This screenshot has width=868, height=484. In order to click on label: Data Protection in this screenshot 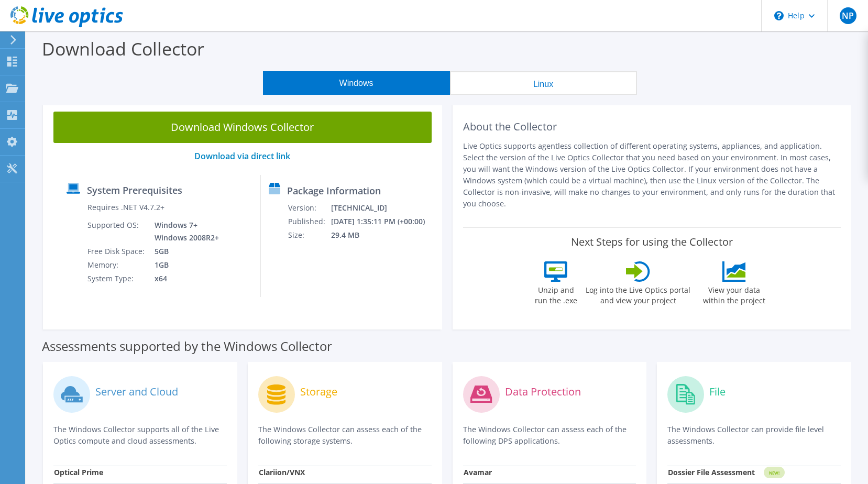, I will do `click(543, 392)`.